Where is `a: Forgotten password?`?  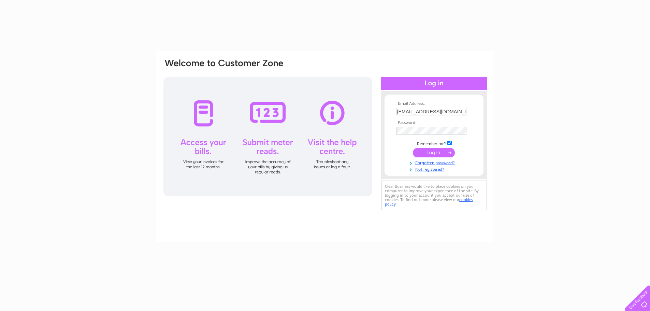 a: Forgotten password? is located at coordinates (435, 162).